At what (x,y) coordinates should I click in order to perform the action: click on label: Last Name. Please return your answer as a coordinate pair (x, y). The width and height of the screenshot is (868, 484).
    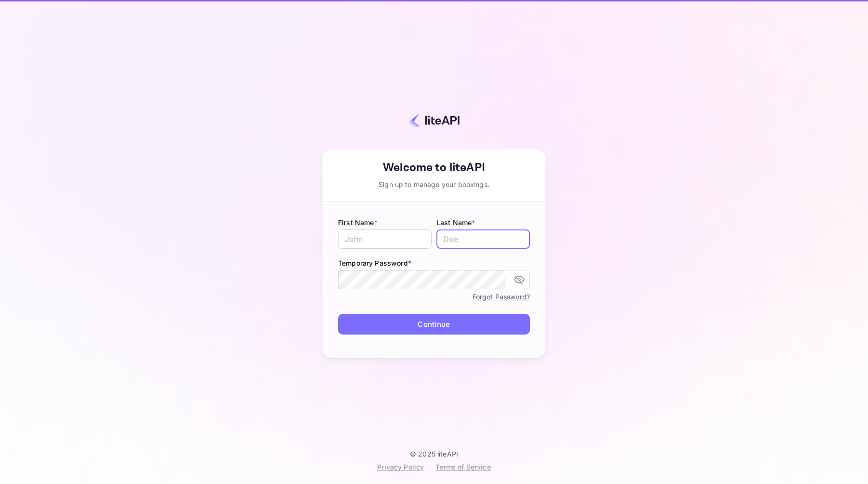
    Looking at the image, I should click on (483, 223).